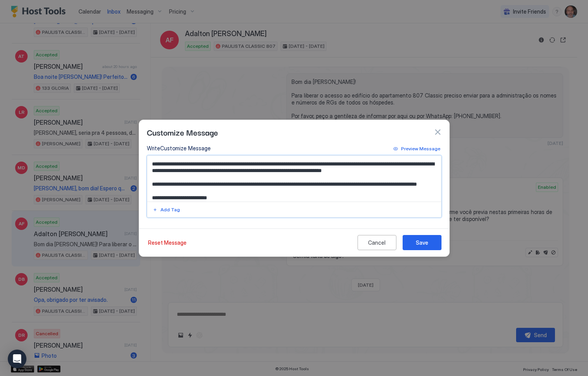 This screenshot has width=588, height=376. Describe the element at coordinates (417, 149) in the screenshot. I see `button: Preview Message` at that location.